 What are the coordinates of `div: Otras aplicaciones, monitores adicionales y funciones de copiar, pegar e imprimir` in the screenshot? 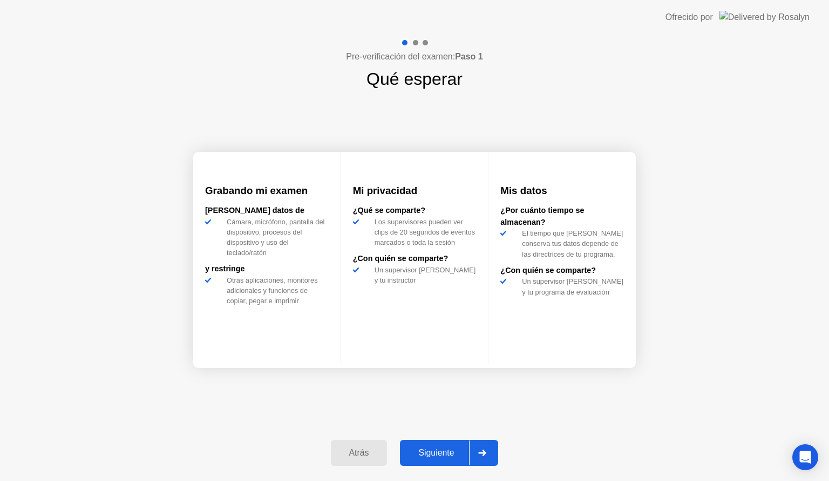 It's located at (275, 291).